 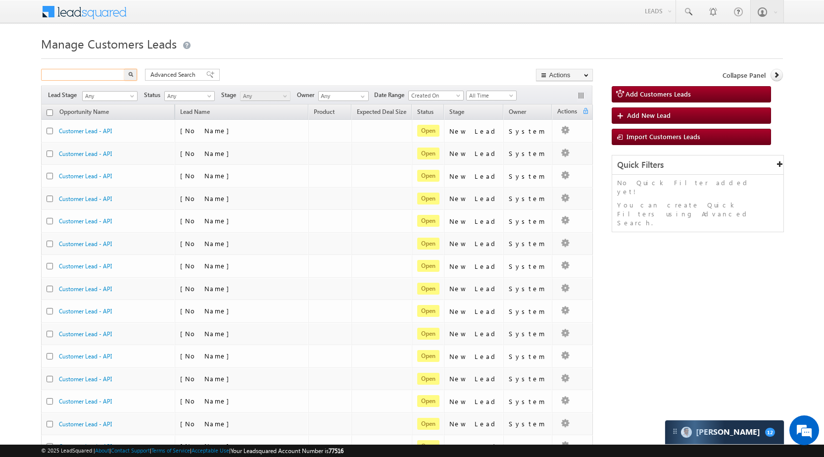 What do you see at coordinates (64, 95) in the screenshot?
I see `span: Lead Stage` at bounding box center [64, 95].